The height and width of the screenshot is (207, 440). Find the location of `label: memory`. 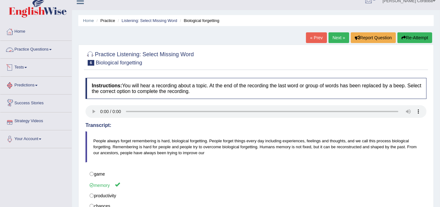

label: memory is located at coordinates (256, 184).